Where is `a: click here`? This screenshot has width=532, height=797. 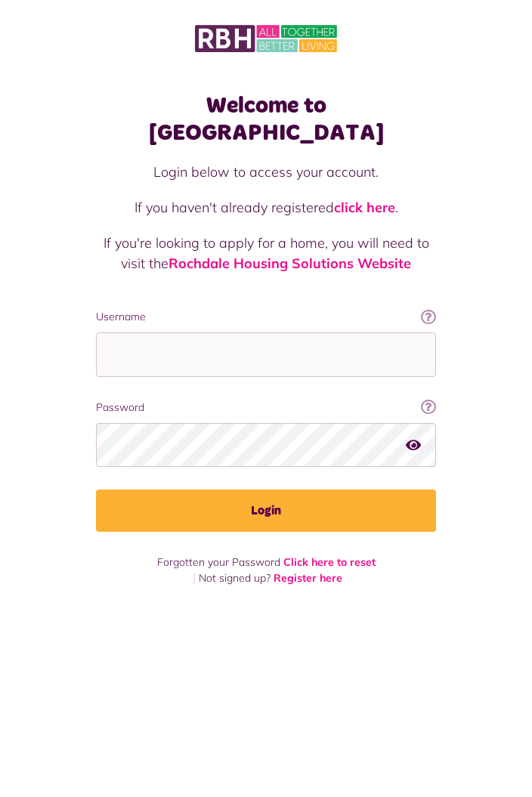 a: click here is located at coordinates (364, 207).